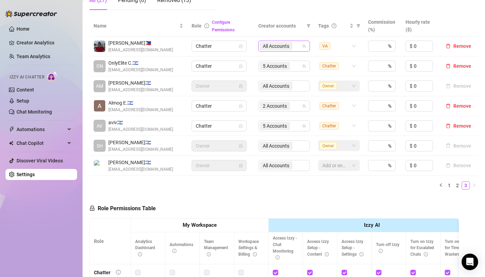  I want to click on span: Analytics Dashboard, so click(145, 248).